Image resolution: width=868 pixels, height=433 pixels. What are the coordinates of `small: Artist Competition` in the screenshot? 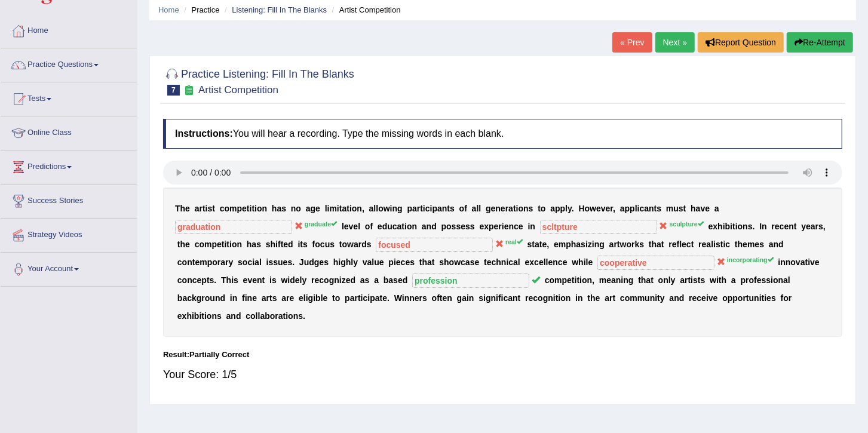 It's located at (238, 90).